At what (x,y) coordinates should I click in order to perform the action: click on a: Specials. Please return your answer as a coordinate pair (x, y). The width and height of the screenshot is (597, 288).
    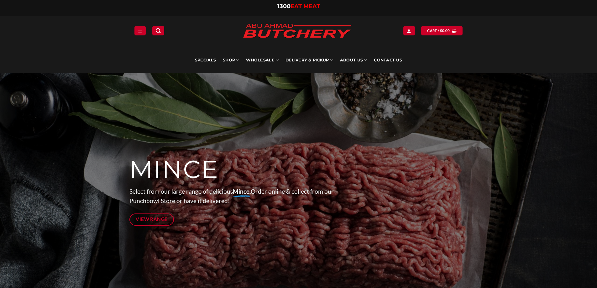
    Looking at the image, I should click on (205, 60).